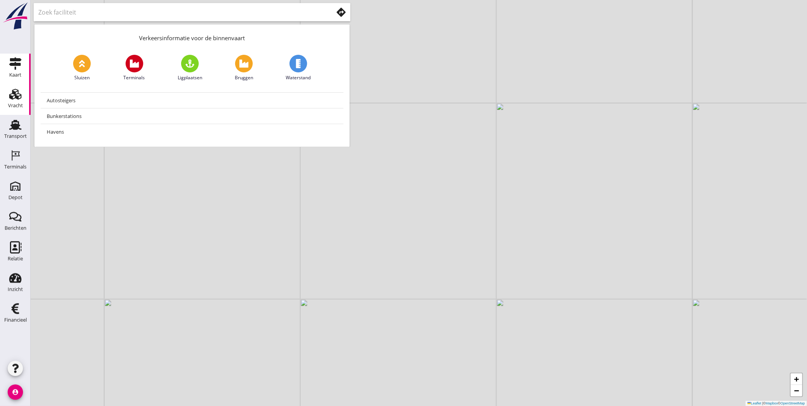 The image size is (807, 406). Describe the element at coordinates (192, 116) in the screenshot. I see `div: Bunkerstations` at that location.